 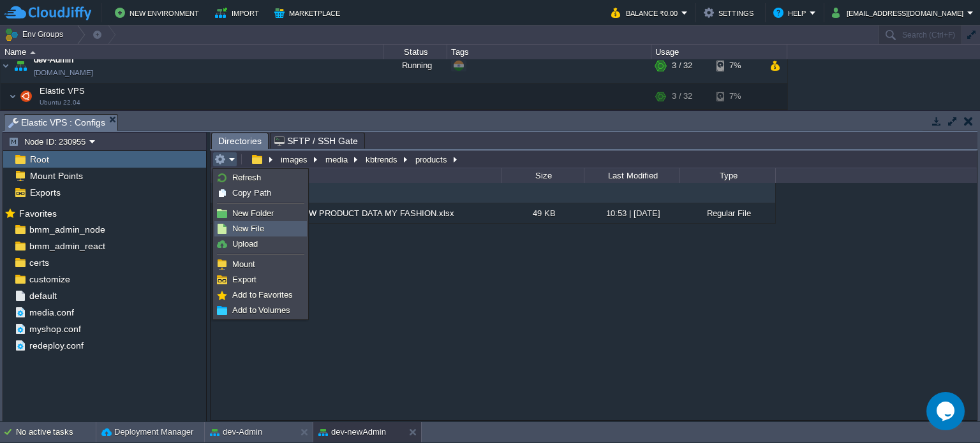 What do you see at coordinates (345, 213) in the screenshot?
I see `span: 1705643581933-NEW PRODUCT DATA MY FASHION.xlsx` at bounding box center [345, 213].